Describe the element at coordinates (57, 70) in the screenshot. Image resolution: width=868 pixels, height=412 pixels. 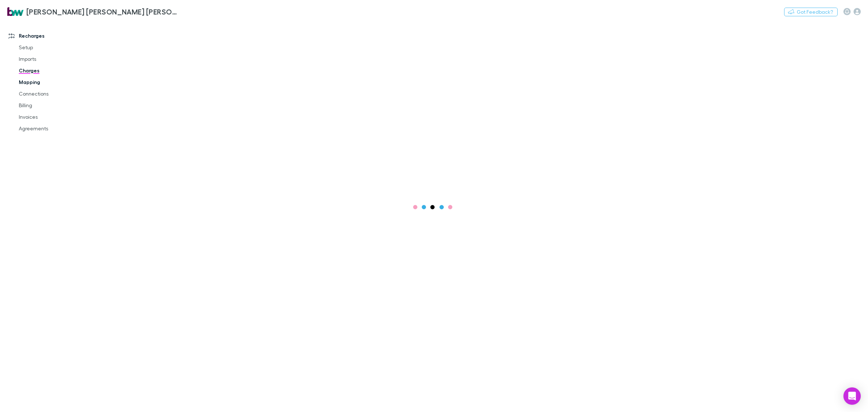
I see `a: Charges` at that location.